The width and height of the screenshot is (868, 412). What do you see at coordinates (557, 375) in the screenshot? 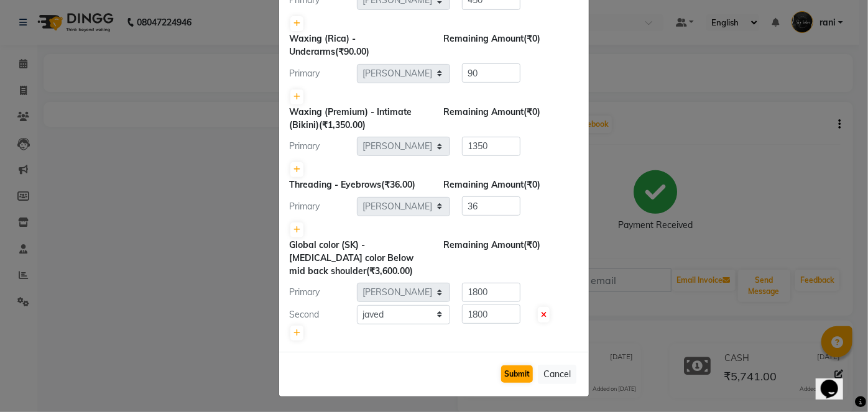
I see `button: Cancel` at bounding box center [557, 375].